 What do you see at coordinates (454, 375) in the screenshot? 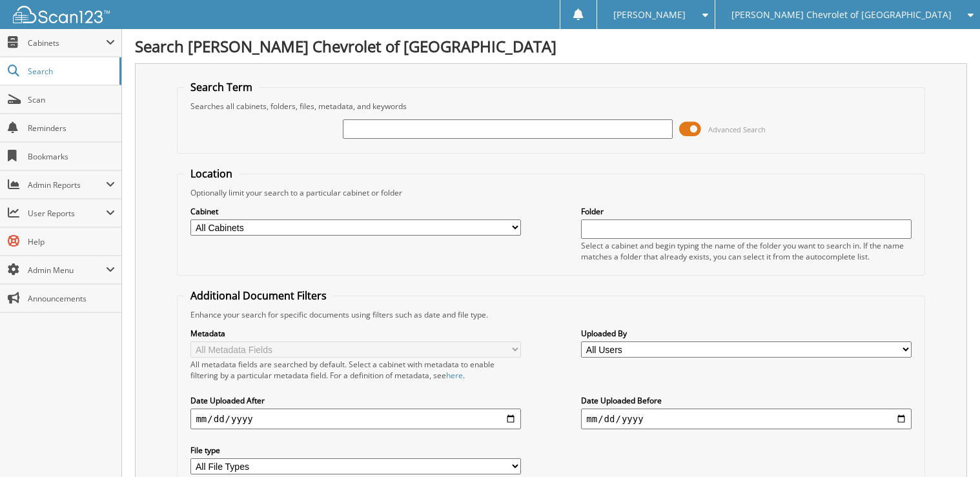
I see `a: here` at bounding box center [454, 375].